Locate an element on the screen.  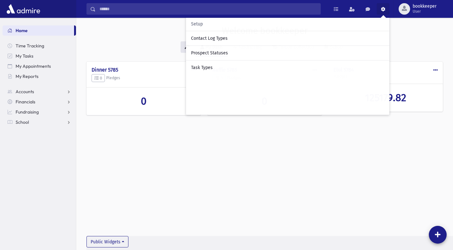
a: My Appointments is located at coordinates (39, 66).